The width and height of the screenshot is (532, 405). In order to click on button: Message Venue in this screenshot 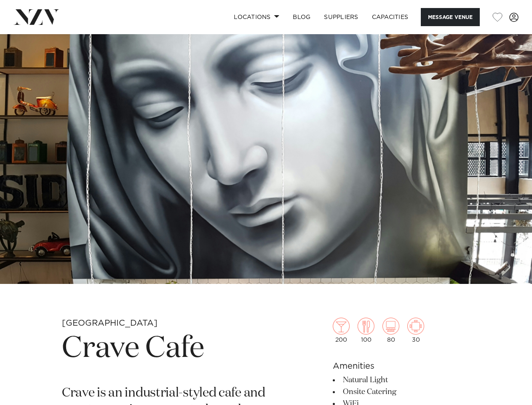, I will do `click(451, 17)`.